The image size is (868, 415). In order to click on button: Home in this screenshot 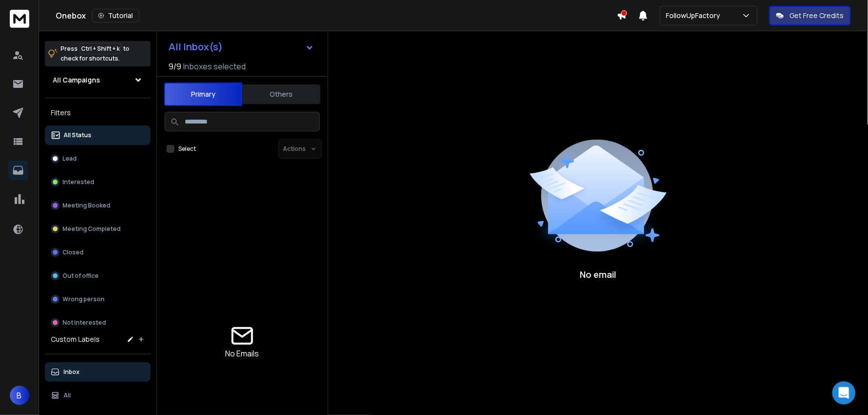, I will do `click(162, 13)`.